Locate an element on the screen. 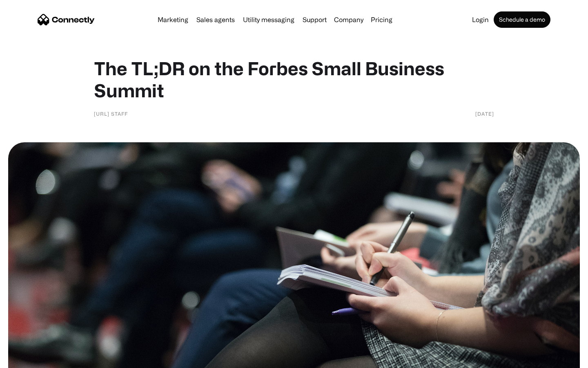 The image size is (588, 368). a: Pricing is located at coordinates (382, 20).